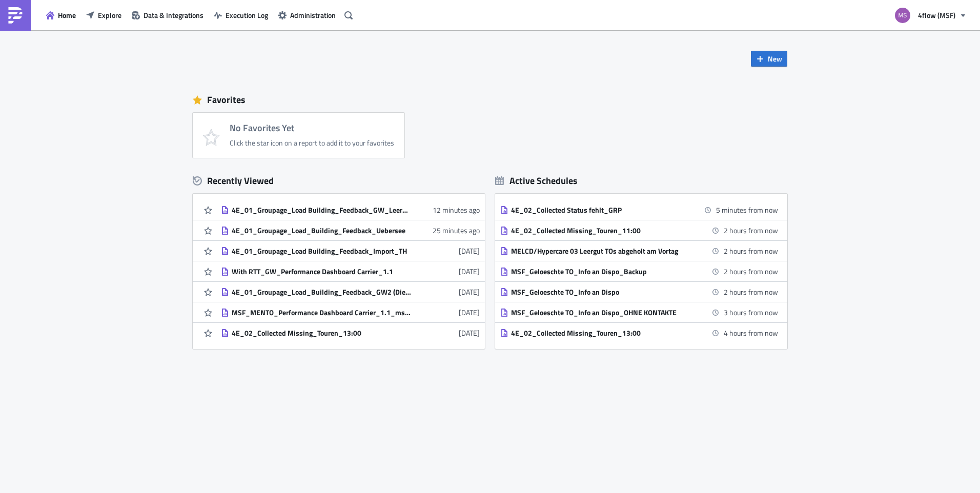  What do you see at coordinates (536, 181) in the screenshot?
I see `div: Active Schedules` at bounding box center [536, 181].